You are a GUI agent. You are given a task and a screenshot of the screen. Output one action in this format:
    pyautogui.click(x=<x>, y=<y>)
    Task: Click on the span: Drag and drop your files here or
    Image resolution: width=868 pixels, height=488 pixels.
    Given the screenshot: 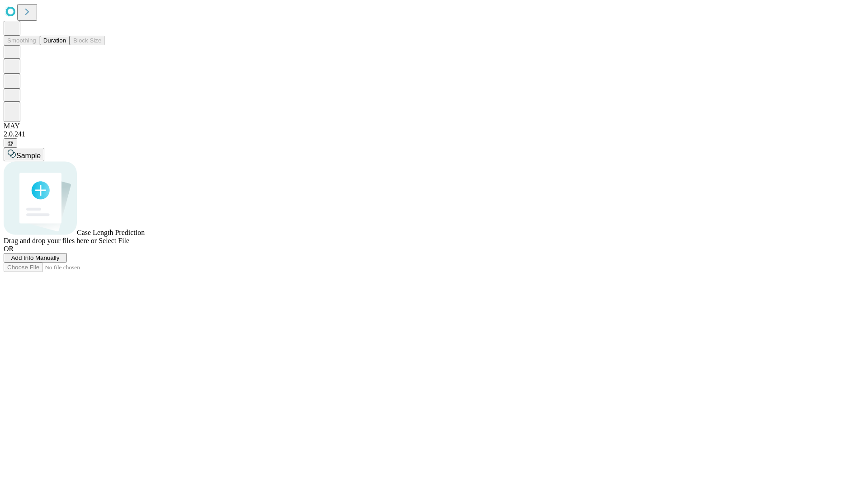 What is the action you would take?
    pyautogui.click(x=50, y=241)
    